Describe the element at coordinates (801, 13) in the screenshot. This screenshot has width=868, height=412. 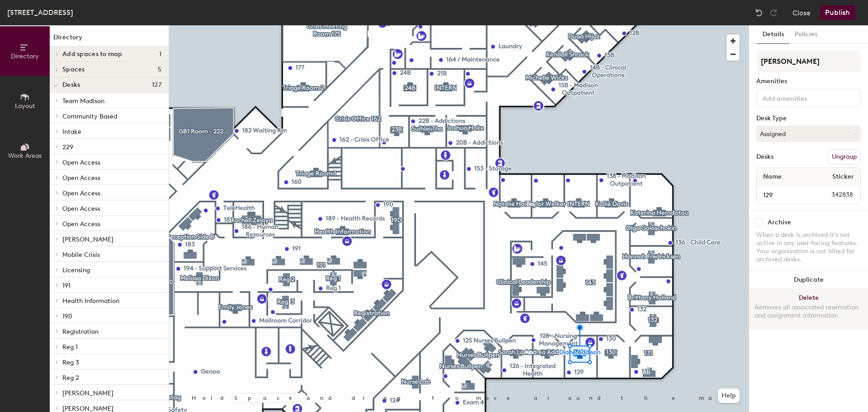
I see `button: Close` at that location.